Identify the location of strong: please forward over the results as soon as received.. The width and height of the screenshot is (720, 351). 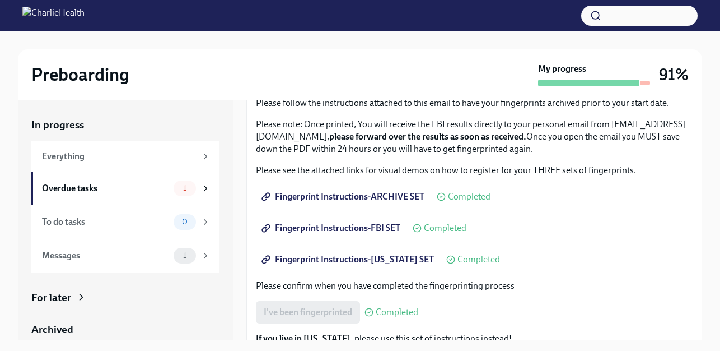
(428, 136).